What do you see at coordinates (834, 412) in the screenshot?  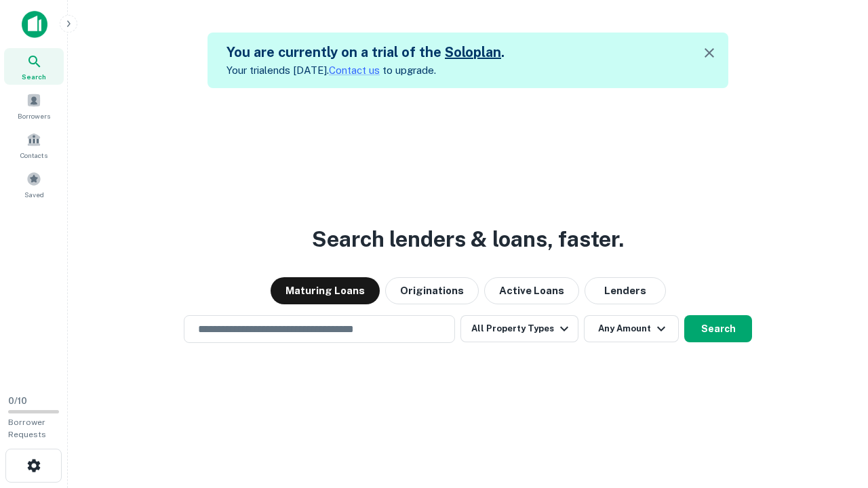 I see `div: Chat Widget` at bounding box center [834, 412].